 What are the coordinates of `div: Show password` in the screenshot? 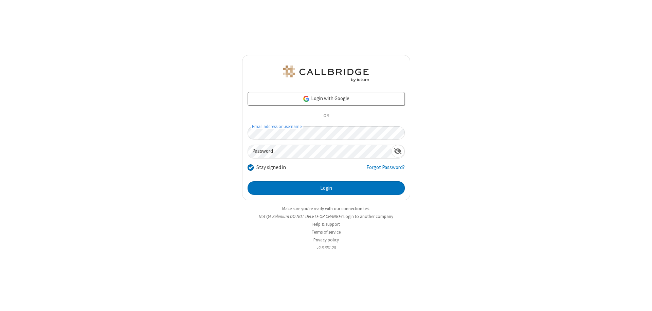 It's located at (398, 151).